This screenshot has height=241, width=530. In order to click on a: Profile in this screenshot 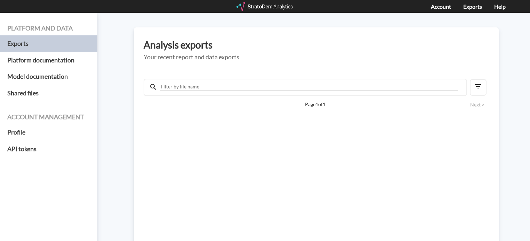, I will do `click(49, 133)`.